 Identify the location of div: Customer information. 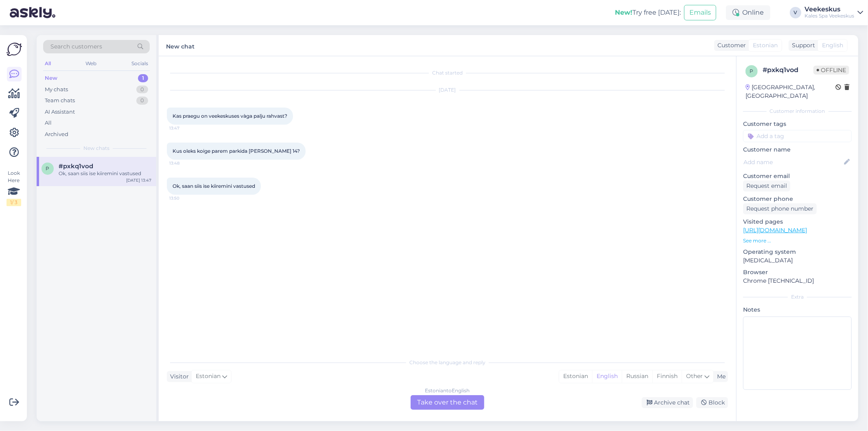
(797, 111).